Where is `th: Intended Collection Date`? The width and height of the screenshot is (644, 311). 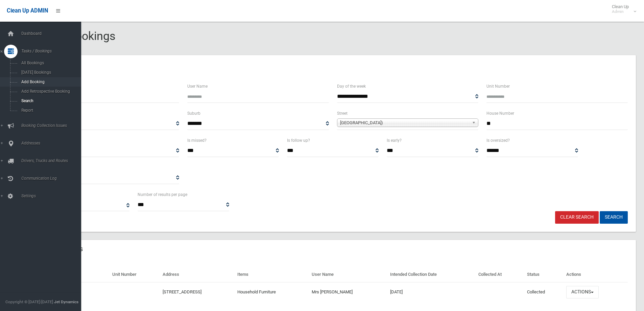 th: Intended Collection Date is located at coordinates (431, 275).